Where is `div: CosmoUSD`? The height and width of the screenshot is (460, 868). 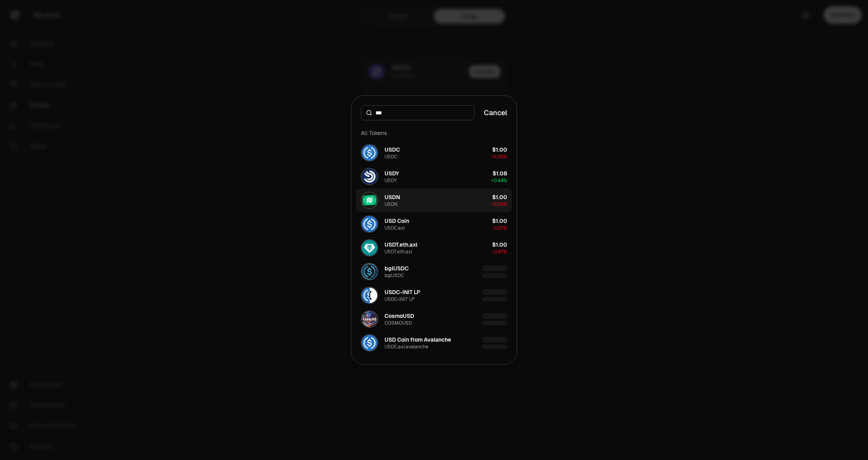
div: CosmoUSD is located at coordinates (399, 316).